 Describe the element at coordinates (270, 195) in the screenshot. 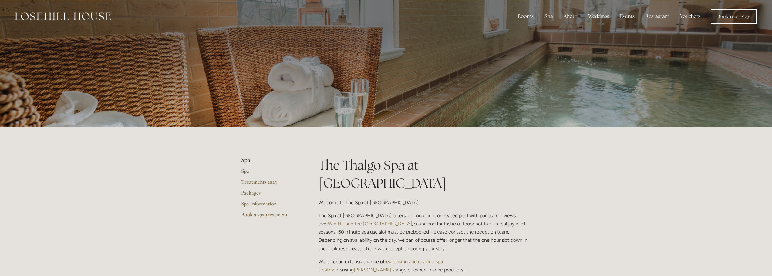

I see `a: Packages` at that location.